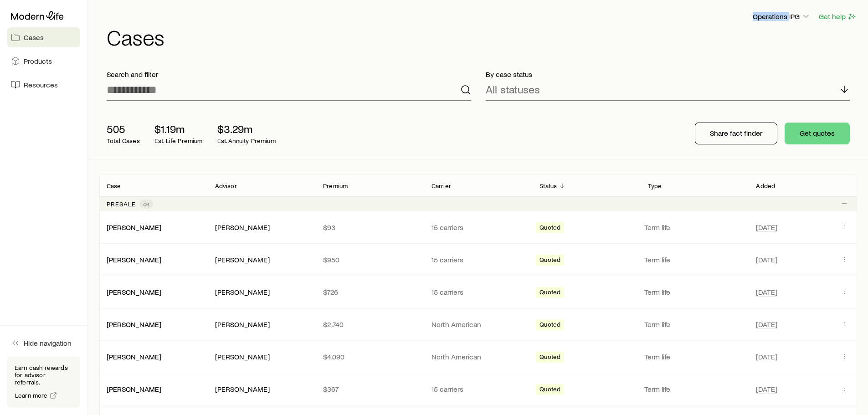 Image resolution: width=868 pixels, height=415 pixels. I want to click on p: Type, so click(655, 186).